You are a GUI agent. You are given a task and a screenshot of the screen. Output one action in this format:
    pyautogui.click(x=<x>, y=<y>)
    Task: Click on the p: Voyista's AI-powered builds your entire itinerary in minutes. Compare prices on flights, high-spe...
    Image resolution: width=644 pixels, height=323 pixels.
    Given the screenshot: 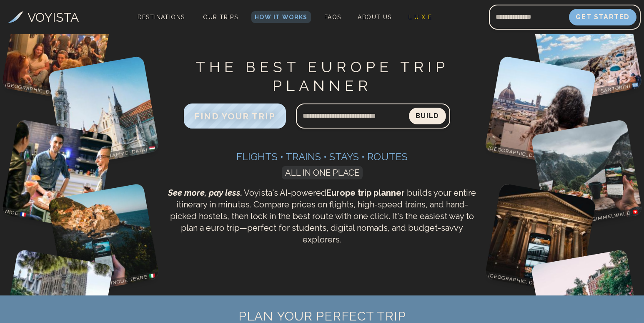 What is the action you would take?
    pyautogui.click(x=322, y=216)
    